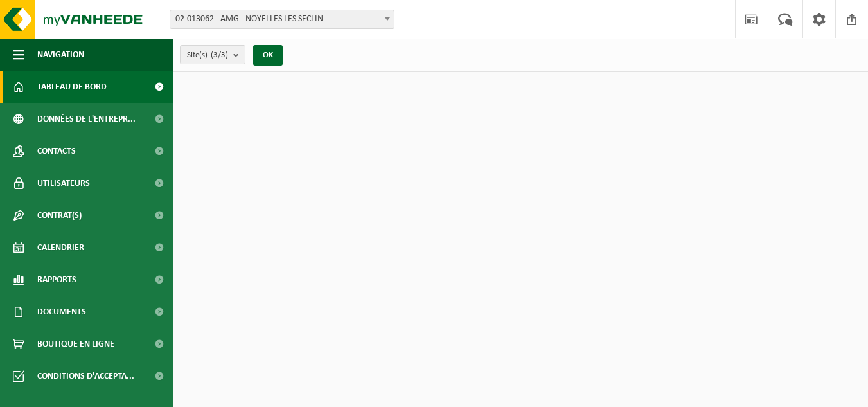 The width and height of the screenshot is (868, 407). What do you see at coordinates (61, 248) in the screenshot?
I see `span: Calendrier` at bounding box center [61, 248].